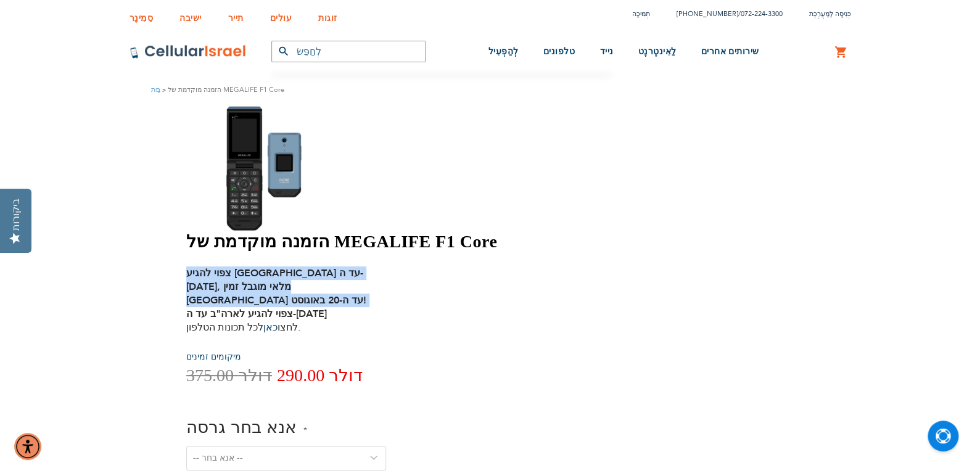 The width and height of the screenshot is (980, 473). I want to click on font: כאן, so click(270, 328).